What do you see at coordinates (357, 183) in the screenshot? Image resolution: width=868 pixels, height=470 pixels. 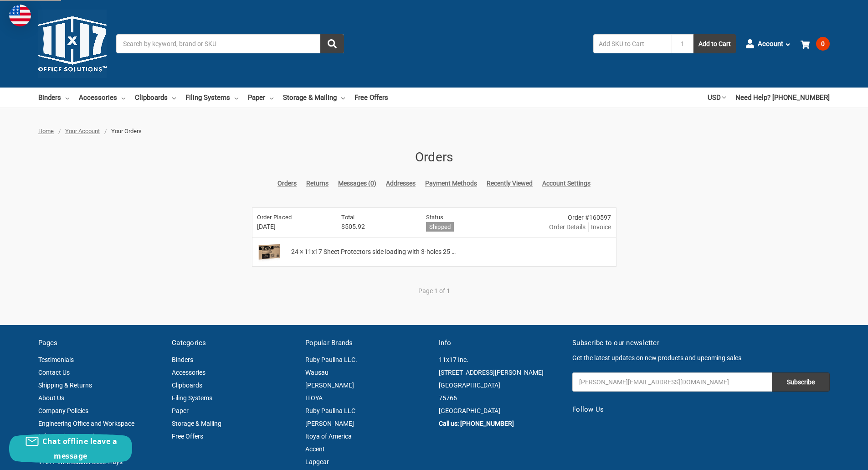 I see `a: Messages (0)` at bounding box center [357, 183].